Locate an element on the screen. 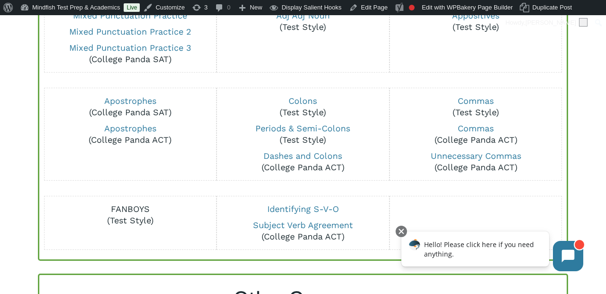 Image resolution: width=606 pixels, height=294 pixels. img: Avatar is located at coordinates (23, 21).